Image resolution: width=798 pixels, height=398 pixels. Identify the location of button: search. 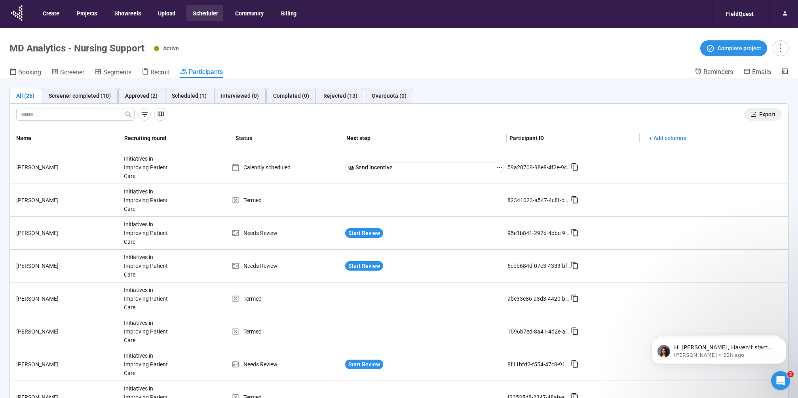
(128, 114).